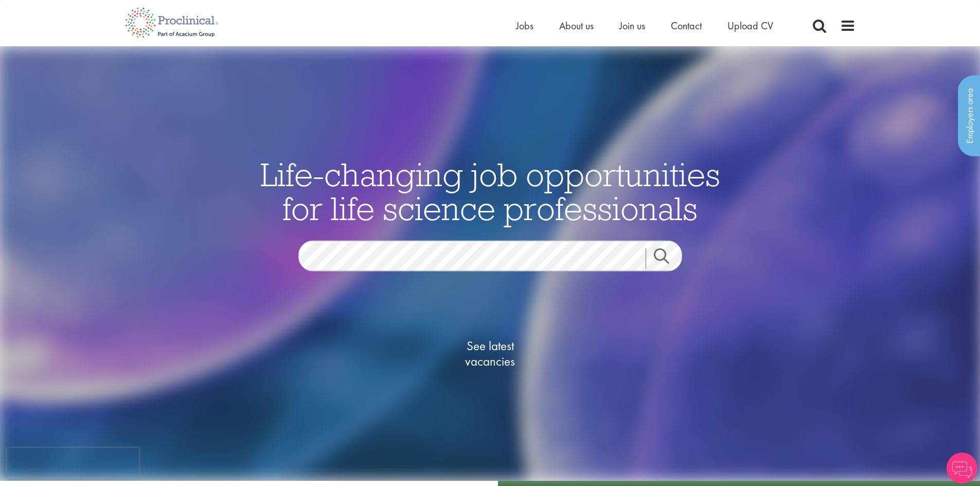 The width and height of the screenshot is (980, 486). What do you see at coordinates (962, 468) in the screenshot?
I see `img: Chatbot` at bounding box center [962, 468].